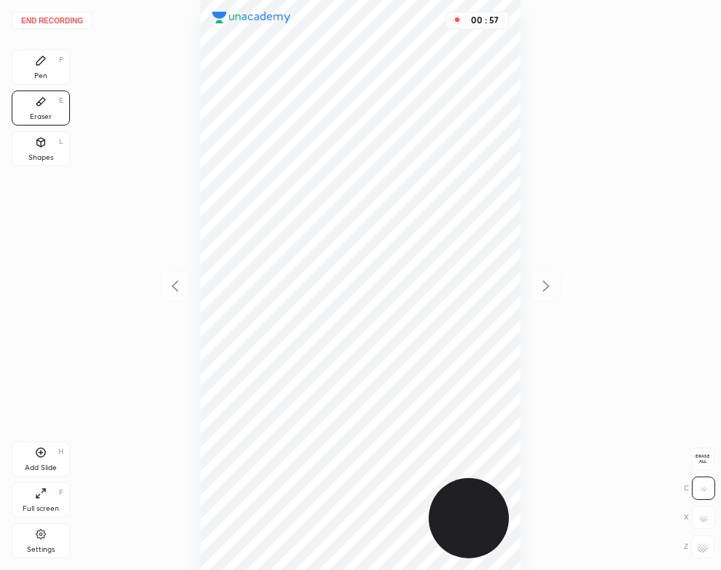 This screenshot has width=721, height=570. What do you see at coordinates (61, 492) in the screenshot?
I see `div: F` at bounding box center [61, 492].